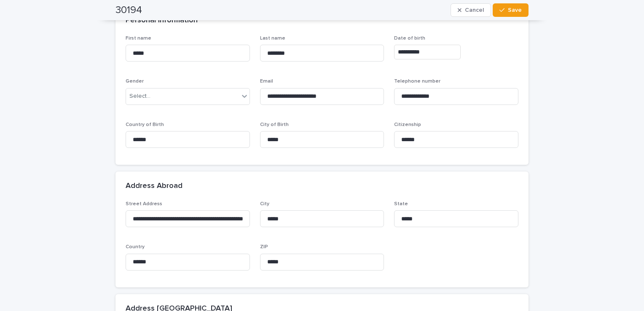 This screenshot has height=311, width=644. I want to click on h2: Address Abroad, so click(154, 186).